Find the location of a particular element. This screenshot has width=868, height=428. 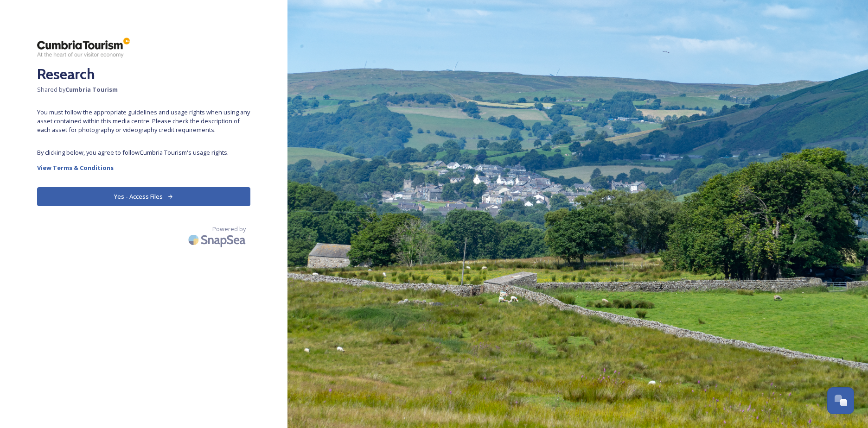

a: View Terms & Conditions is located at coordinates (144, 167).